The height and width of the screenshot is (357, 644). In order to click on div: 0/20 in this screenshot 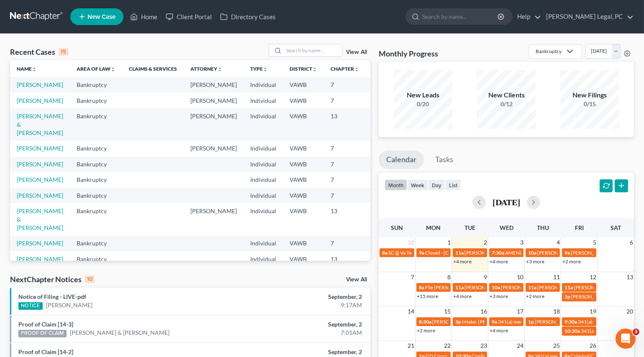, I will do `click(423, 104)`.